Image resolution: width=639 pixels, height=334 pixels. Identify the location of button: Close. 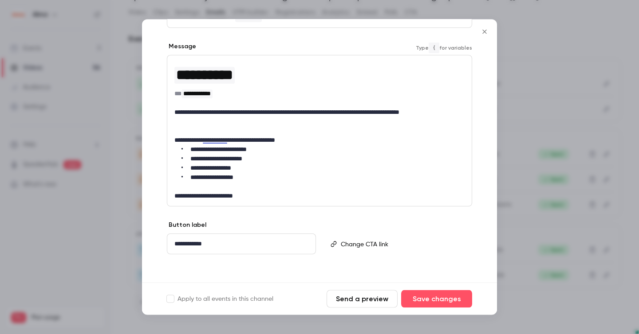
(484, 32).